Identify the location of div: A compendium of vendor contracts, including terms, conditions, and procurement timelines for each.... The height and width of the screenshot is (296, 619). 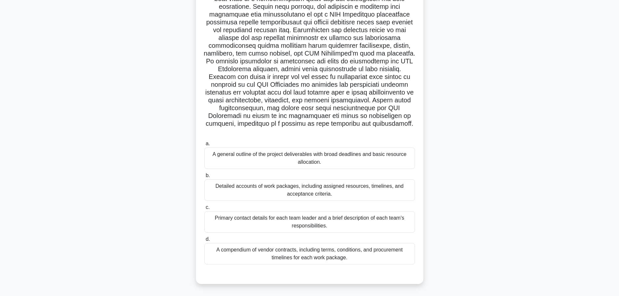
(310, 254).